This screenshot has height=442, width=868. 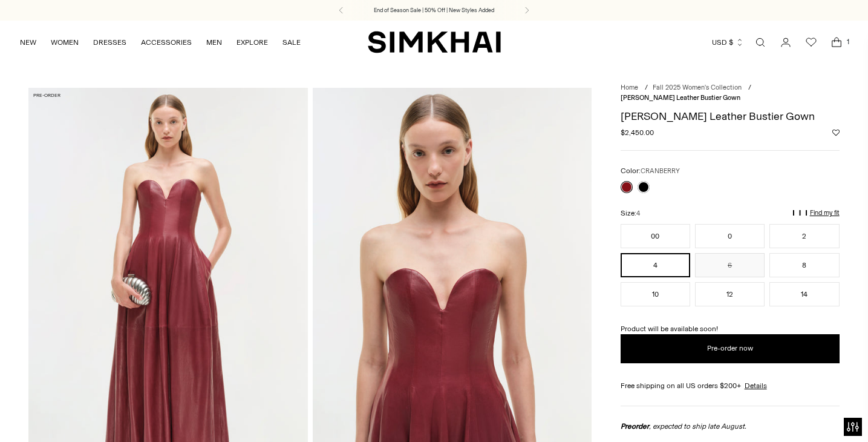 I want to click on span: CRANBERRY, so click(x=660, y=171).